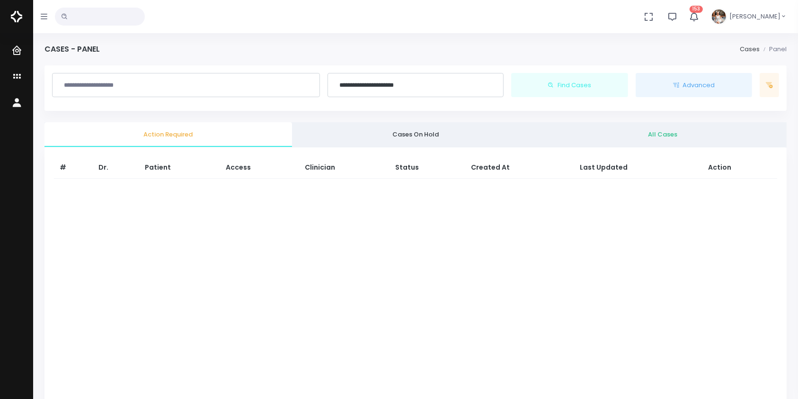 Image resolution: width=798 pixels, height=399 pixels. What do you see at coordinates (17, 17) in the screenshot?
I see `img: Logo Horizontal` at bounding box center [17, 17].